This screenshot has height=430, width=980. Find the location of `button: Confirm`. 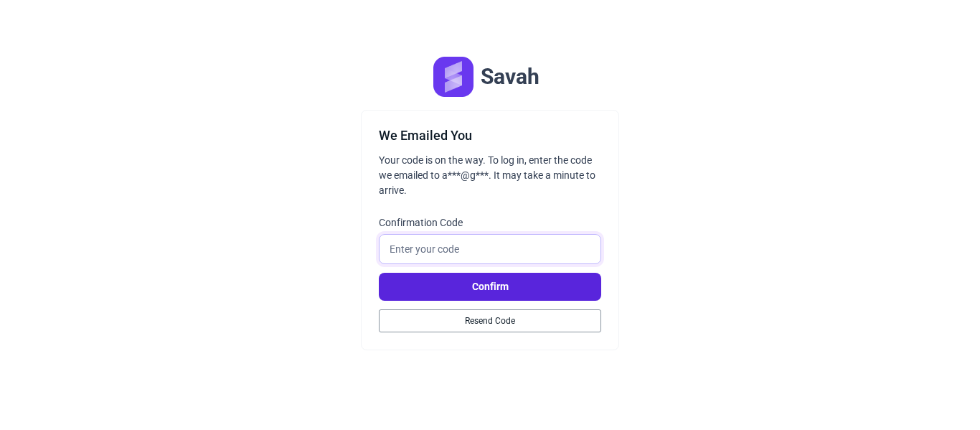

button: Confirm is located at coordinates (490, 286).